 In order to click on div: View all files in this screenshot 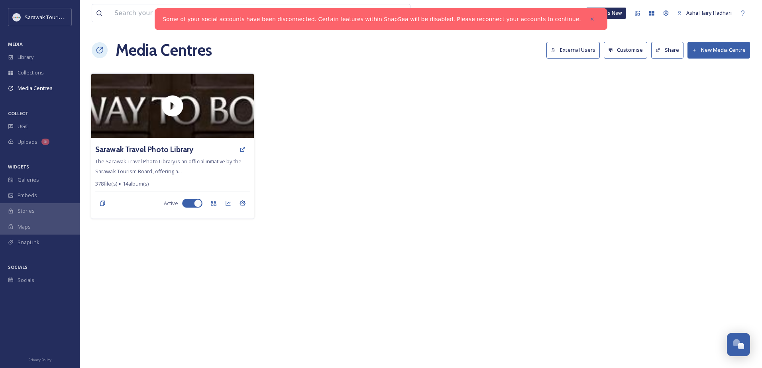, I will do `click(383, 13)`.